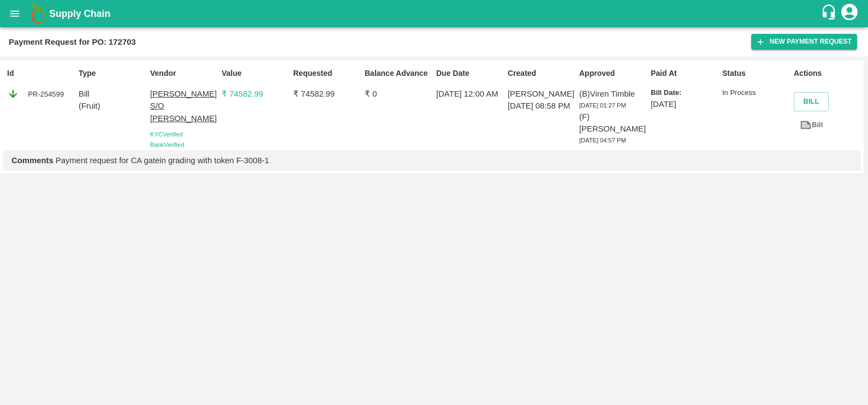  I want to click on button: Bill, so click(811, 102).